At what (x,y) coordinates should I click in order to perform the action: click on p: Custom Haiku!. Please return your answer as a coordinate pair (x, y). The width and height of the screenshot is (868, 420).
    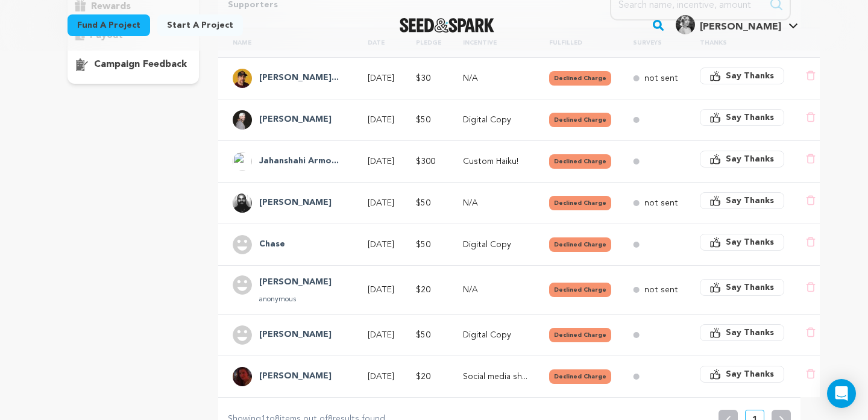
    Looking at the image, I should click on (495, 162).